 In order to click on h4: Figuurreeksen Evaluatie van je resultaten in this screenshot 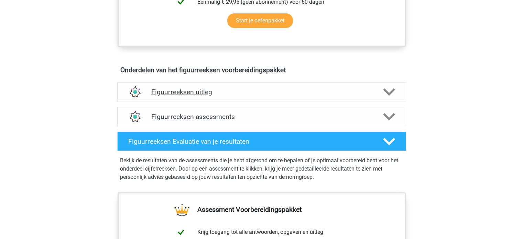, I will do `click(250, 141)`.